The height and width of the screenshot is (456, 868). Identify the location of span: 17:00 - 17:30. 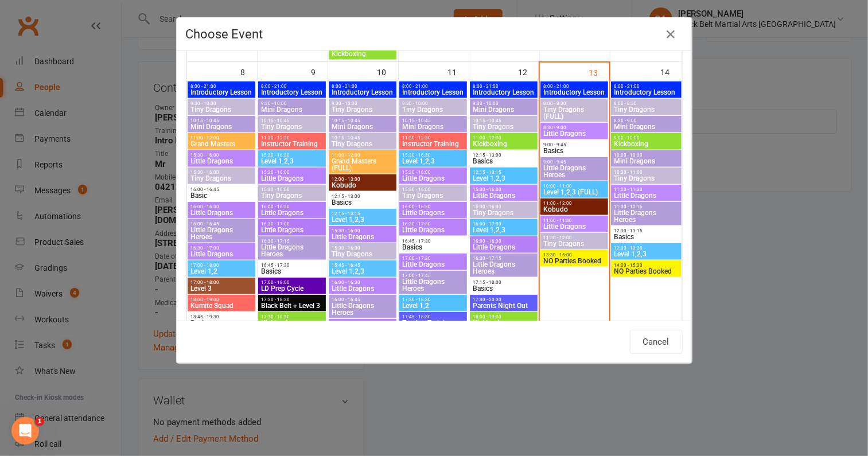
(434, 258).